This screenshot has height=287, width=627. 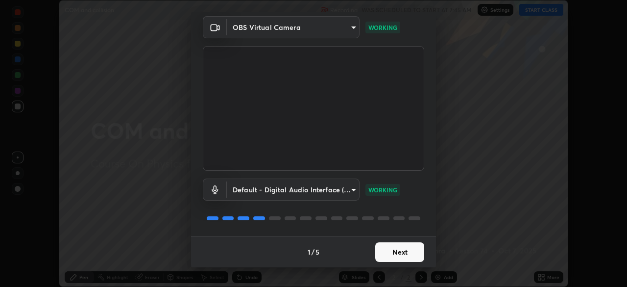 I want to click on h4: 1, so click(x=309, y=251).